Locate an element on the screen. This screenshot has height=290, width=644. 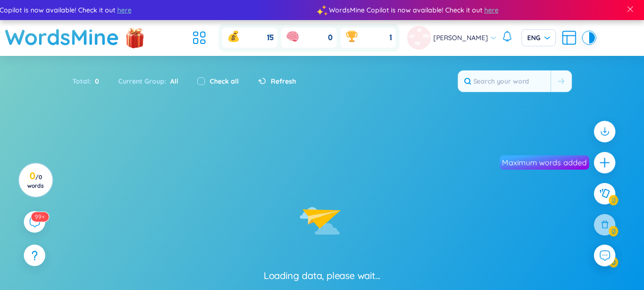
span: / 0 words is located at coordinates (35, 181).